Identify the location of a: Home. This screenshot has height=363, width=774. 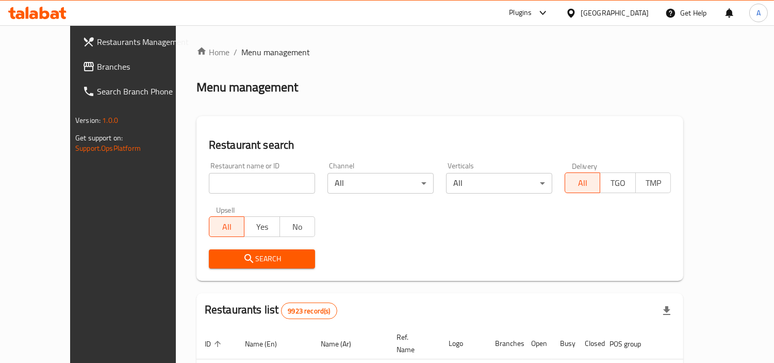
(213, 52).